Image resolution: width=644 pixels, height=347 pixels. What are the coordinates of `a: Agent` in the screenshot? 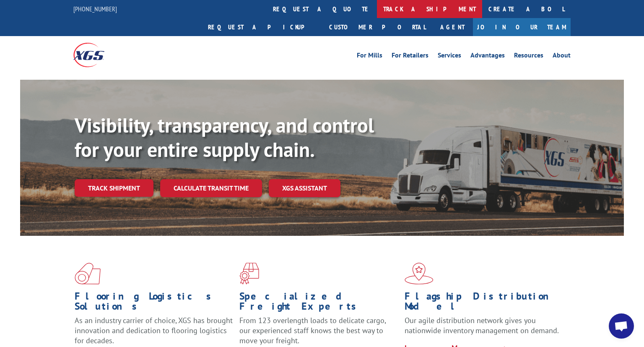 It's located at (452, 27).